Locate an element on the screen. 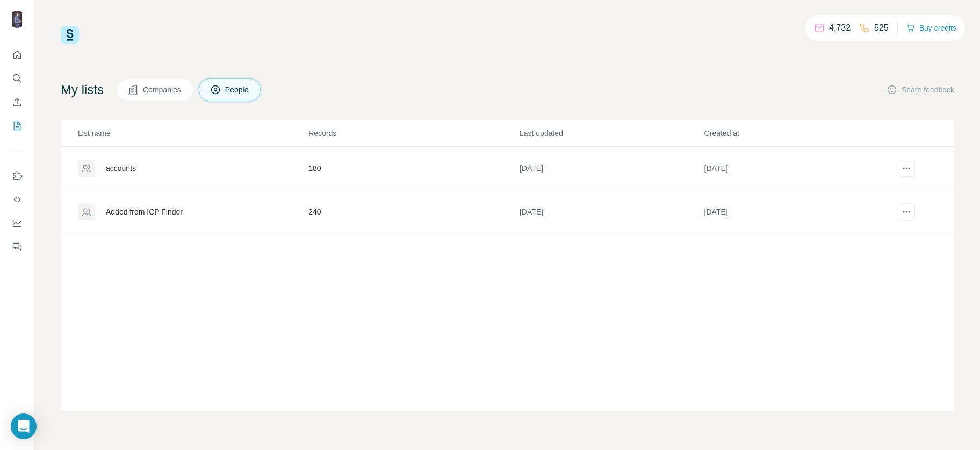 This screenshot has width=980, height=450. button: Search is located at coordinates (17, 79).